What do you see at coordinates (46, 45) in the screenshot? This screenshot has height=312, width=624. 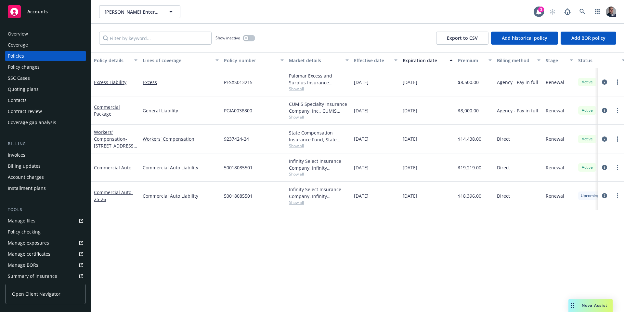 I see `a: Coverage` at bounding box center [46, 45].